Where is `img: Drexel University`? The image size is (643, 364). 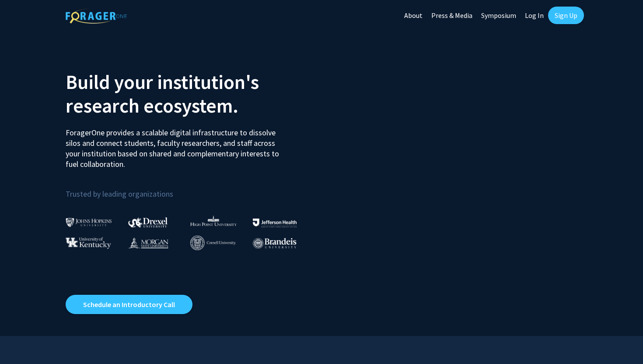 img: Drexel University is located at coordinates (148, 222).